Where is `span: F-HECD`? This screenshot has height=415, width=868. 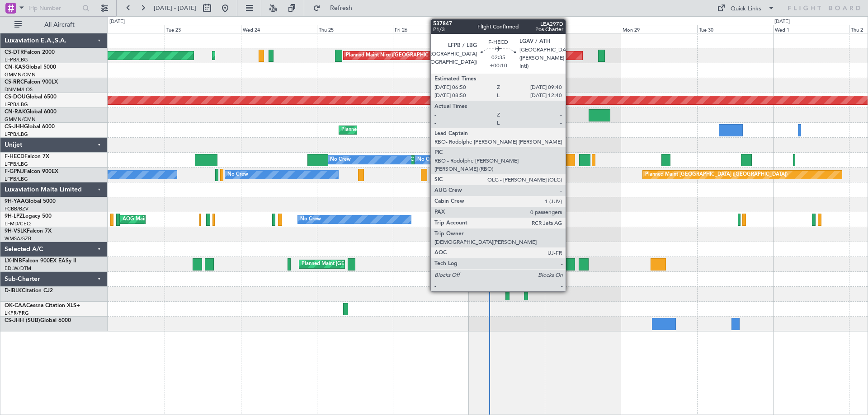
span: F-HECD is located at coordinates (14, 157).